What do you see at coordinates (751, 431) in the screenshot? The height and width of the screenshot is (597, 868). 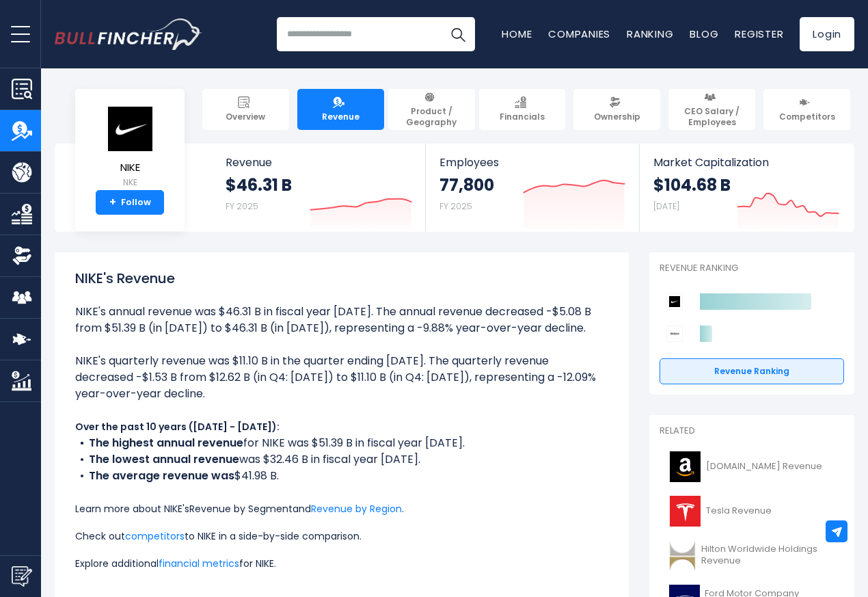 I see `p: Related` at bounding box center [751, 431].